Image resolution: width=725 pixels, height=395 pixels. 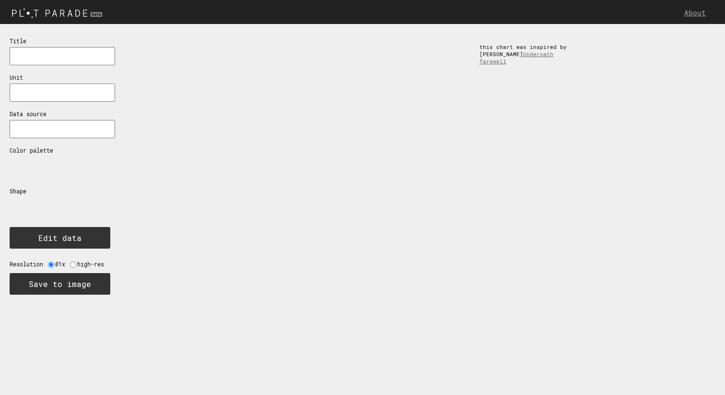 I want to click on a: About, so click(x=697, y=12).